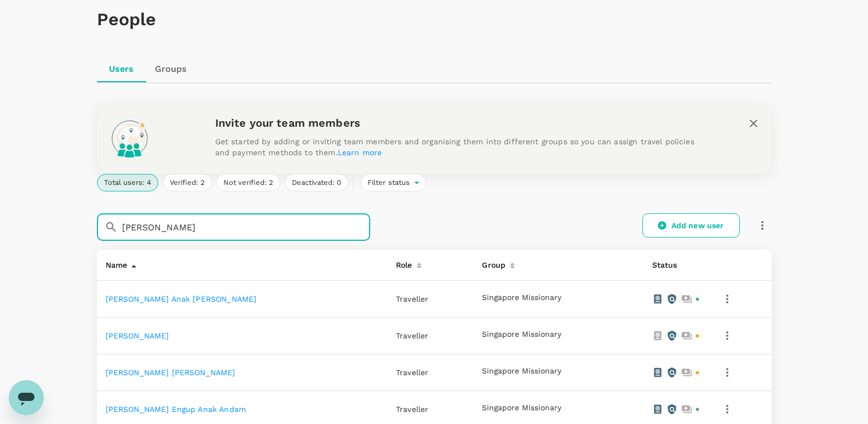 The image size is (868, 424). I want to click on div: Role, so click(402, 263).